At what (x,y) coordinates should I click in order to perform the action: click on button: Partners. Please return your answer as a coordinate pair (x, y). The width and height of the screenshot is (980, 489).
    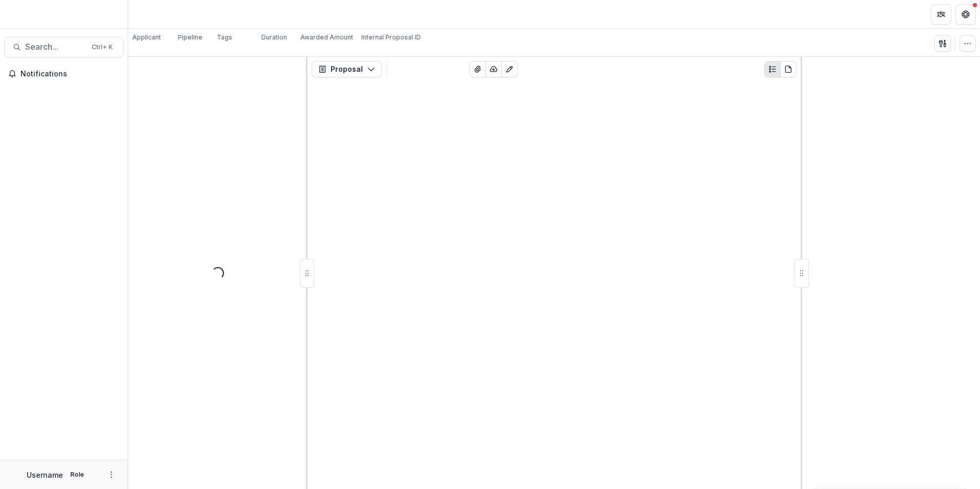
    Looking at the image, I should click on (941, 14).